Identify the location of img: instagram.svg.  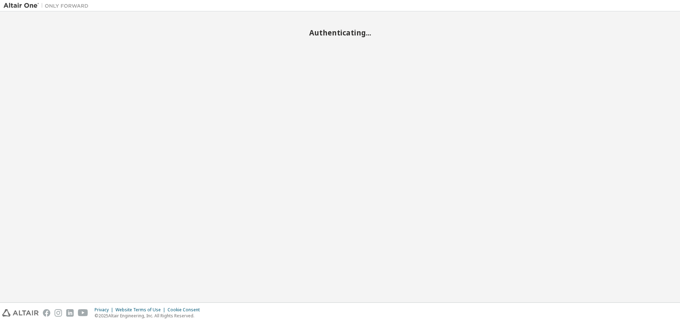
(58, 312).